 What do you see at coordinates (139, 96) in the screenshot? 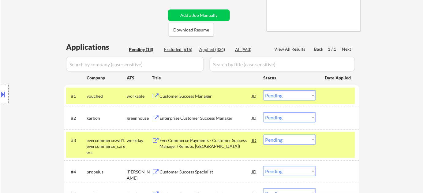
I see `div: workable` at bounding box center [139, 96].